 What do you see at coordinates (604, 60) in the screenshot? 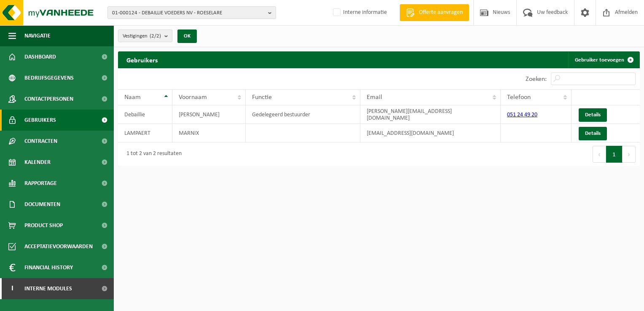
I see `a: Gebruiker toevoegen` at bounding box center [604, 60].